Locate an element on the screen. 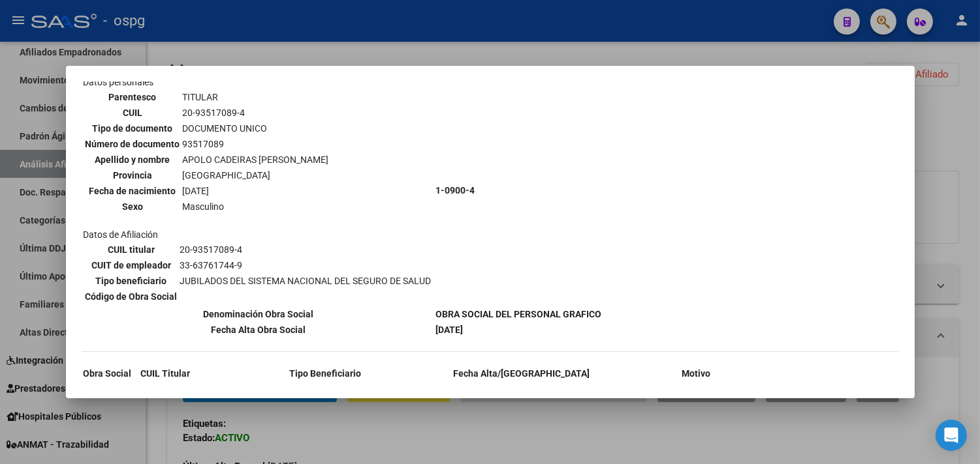 This screenshot has height=464, width=980. th: CUIT de empleador is located at coordinates (131, 266).